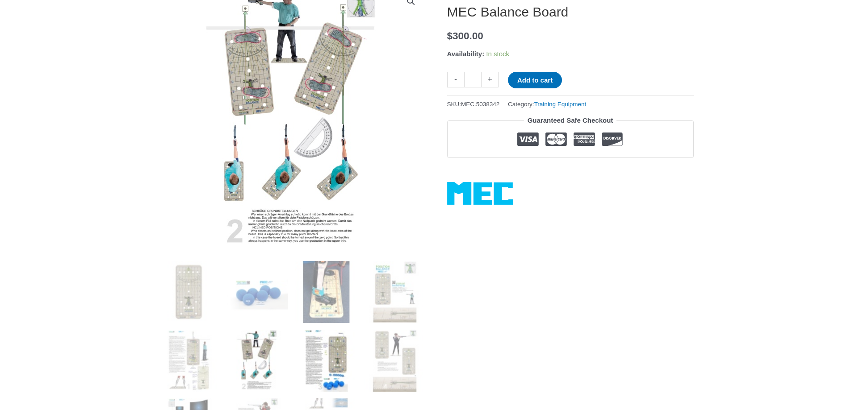 The height and width of the screenshot is (410, 851). I want to click on bdi: 300.00, so click(465, 36).